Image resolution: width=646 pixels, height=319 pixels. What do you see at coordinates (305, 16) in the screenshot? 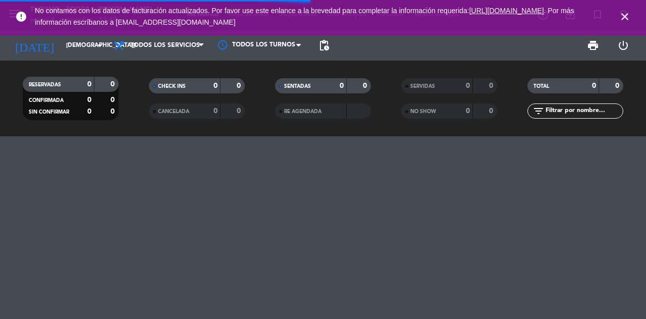
I see `span: No contamos con los datos de facturación actualizados. Por favor use este enlance a la brevedad p...` at bounding box center [305, 16].